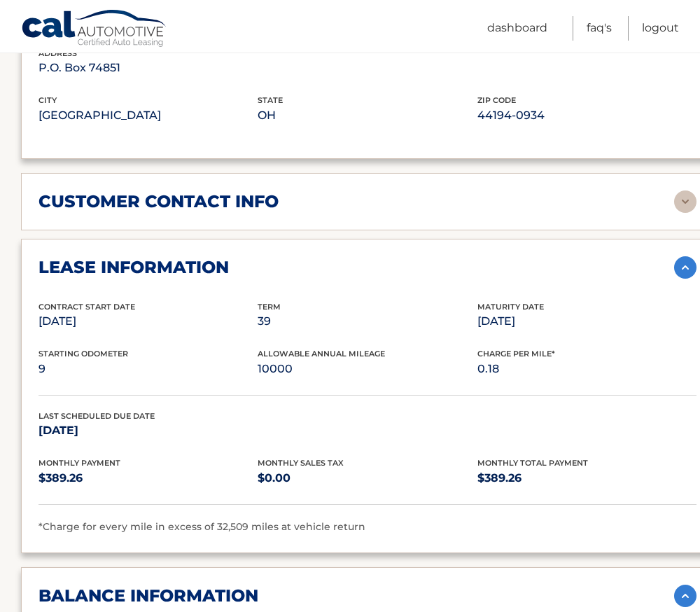  I want to click on h2: customer contact info, so click(159, 202).